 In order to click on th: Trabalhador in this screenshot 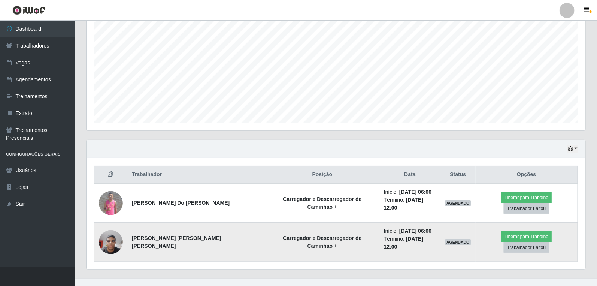, I will do `click(196, 174)`.